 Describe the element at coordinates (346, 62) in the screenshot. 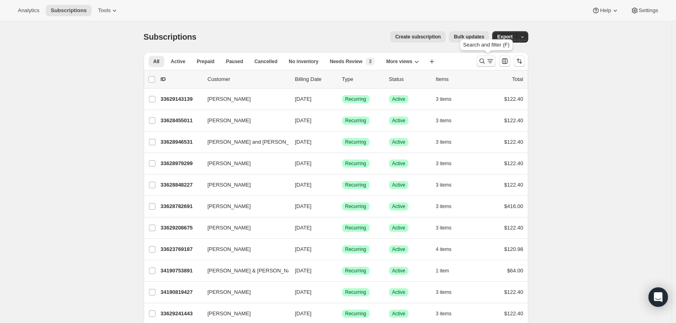

I see `span: Needs Review` at that location.